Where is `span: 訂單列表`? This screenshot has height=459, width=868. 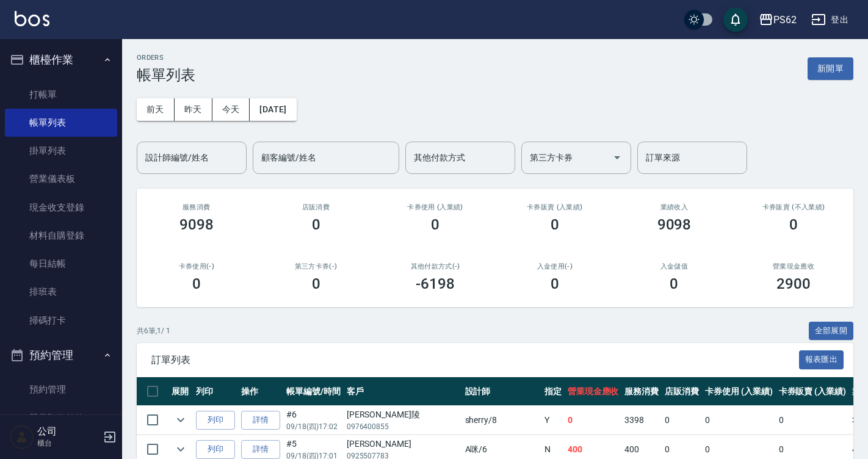
span: 訂單列表 is located at coordinates (475, 361).